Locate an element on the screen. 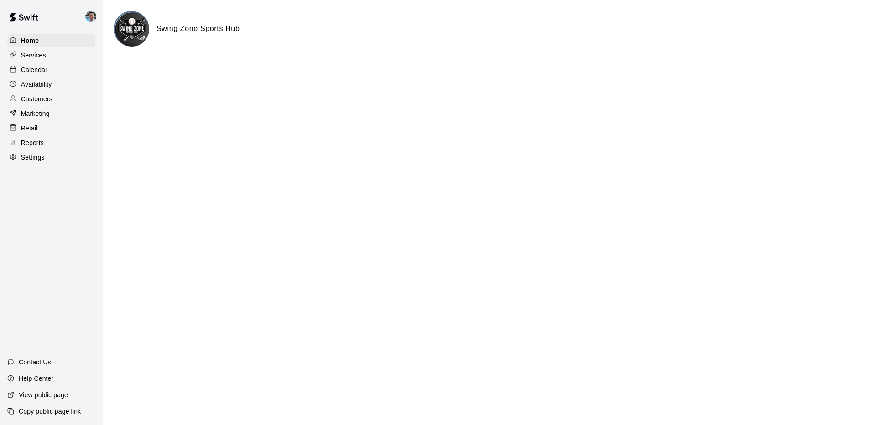  div: Home is located at coordinates (51, 41).